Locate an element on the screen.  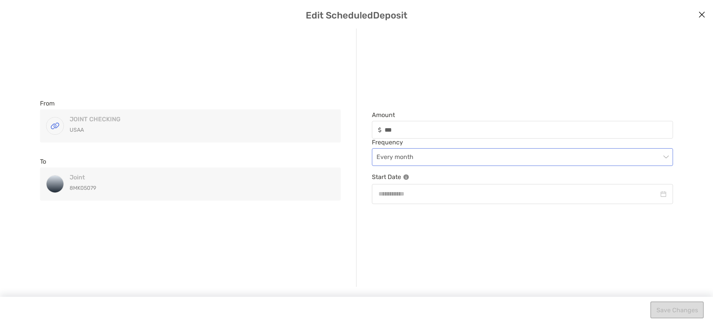
img: Information Icon is located at coordinates (406, 177).